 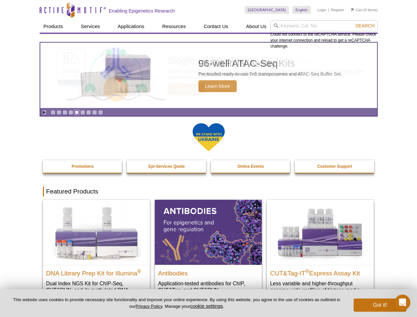 I want to click on a: Go to slide 1, so click(x=53, y=112).